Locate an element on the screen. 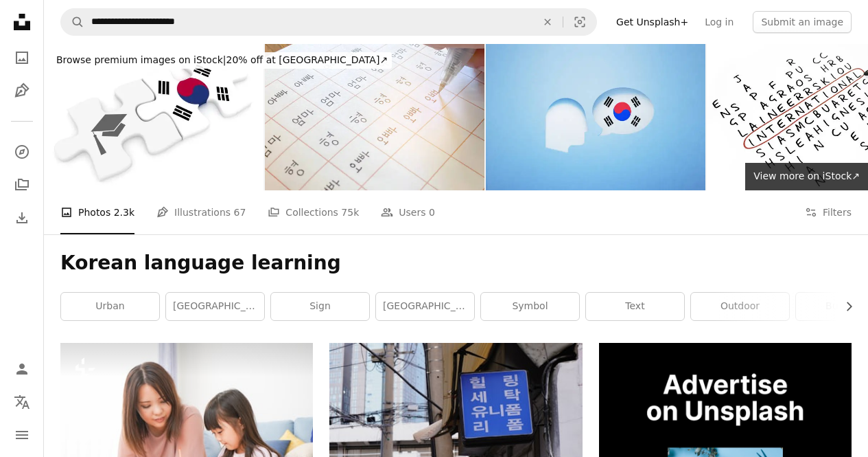  button: Filters is located at coordinates (828, 213).